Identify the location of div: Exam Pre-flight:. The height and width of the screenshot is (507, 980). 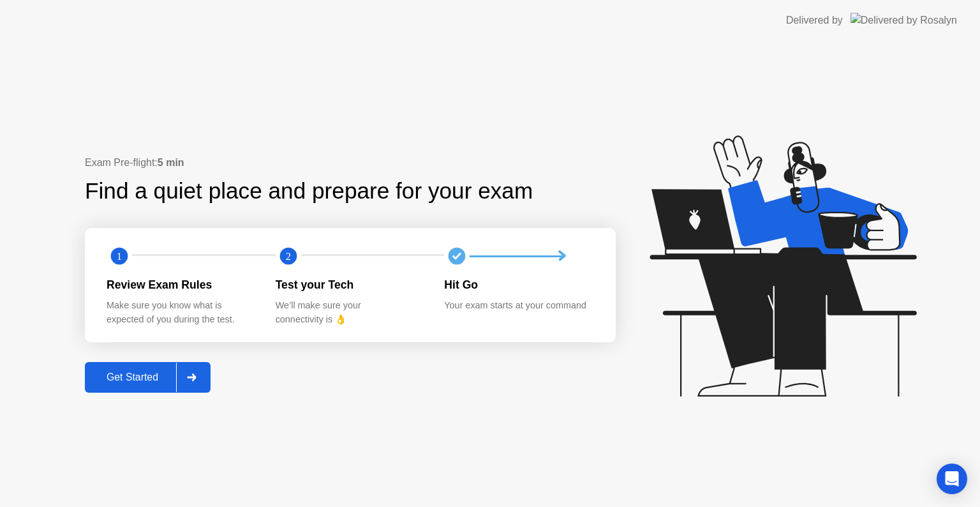
(350, 163).